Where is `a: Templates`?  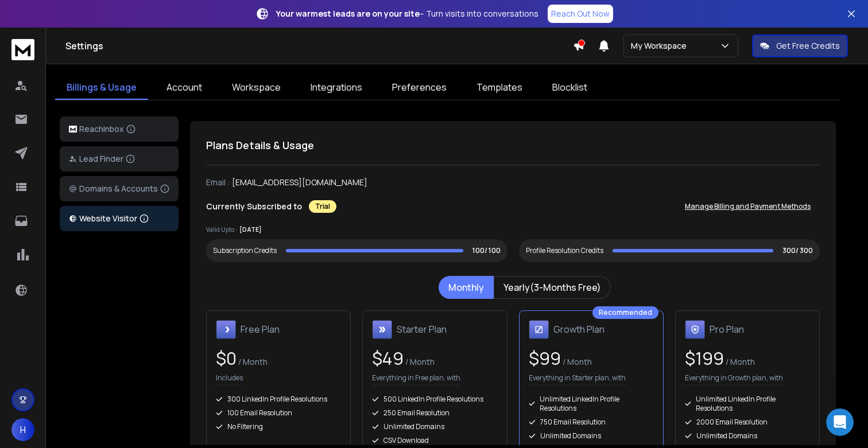 a: Templates is located at coordinates (499, 88).